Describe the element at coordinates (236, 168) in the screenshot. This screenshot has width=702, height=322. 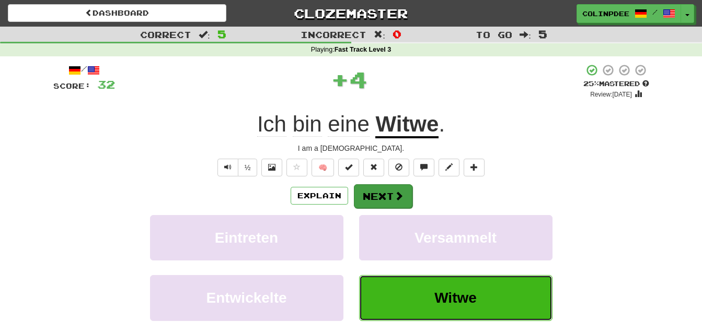
I see `div: Text-to-speech controls` at that location.